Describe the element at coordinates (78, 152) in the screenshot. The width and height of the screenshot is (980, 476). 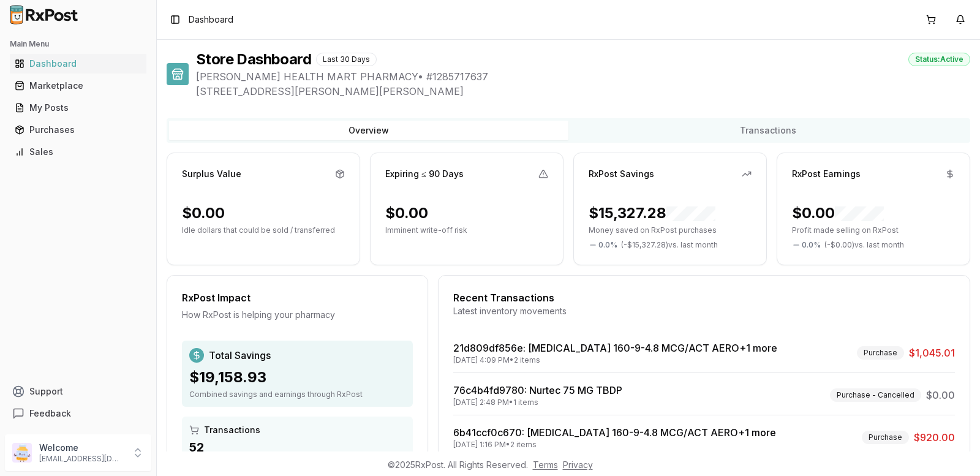
I see `div: Sales` at that location.